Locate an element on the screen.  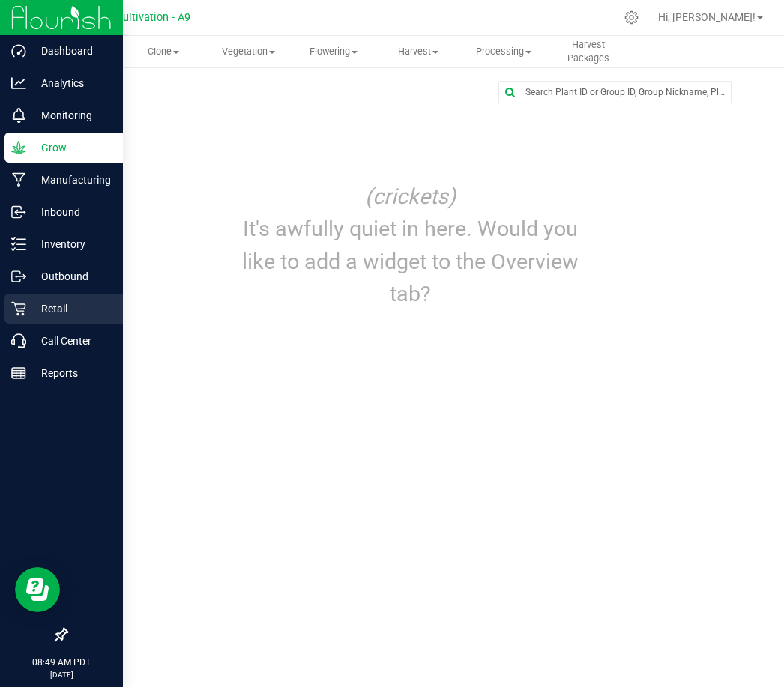
p: Manufacturing is located at coordinates (71, 180).